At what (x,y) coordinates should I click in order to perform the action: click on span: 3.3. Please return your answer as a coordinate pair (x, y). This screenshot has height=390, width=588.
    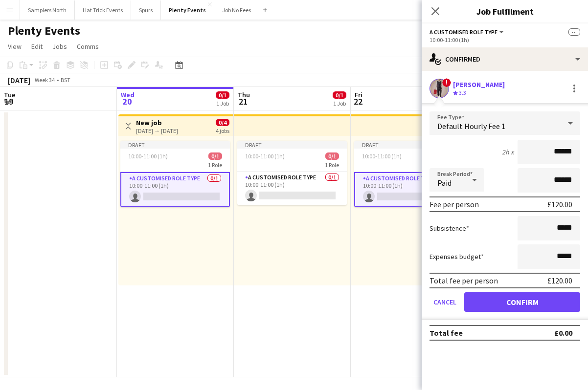
    Looking at the image, I should click on (463, 92).